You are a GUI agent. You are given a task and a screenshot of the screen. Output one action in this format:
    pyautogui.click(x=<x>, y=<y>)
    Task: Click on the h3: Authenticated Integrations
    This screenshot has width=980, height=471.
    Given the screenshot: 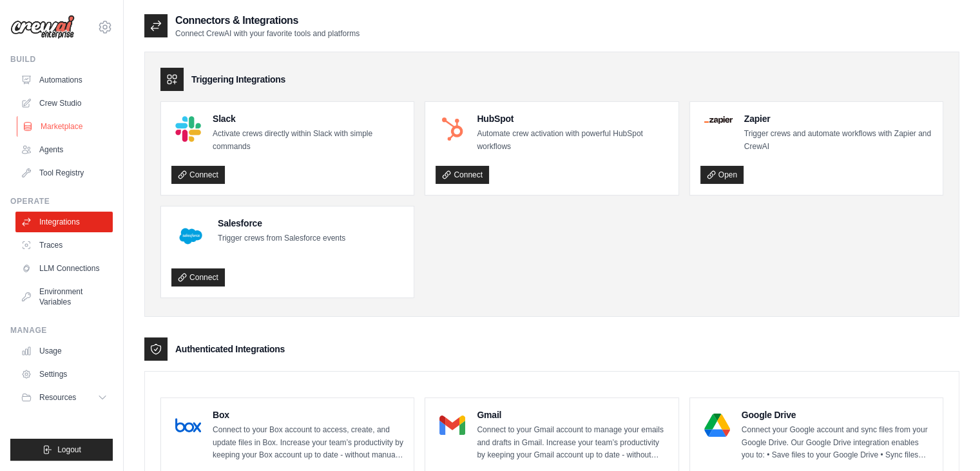 What is the action you would take?
    pyautogui.click(x=230, y=349)
    